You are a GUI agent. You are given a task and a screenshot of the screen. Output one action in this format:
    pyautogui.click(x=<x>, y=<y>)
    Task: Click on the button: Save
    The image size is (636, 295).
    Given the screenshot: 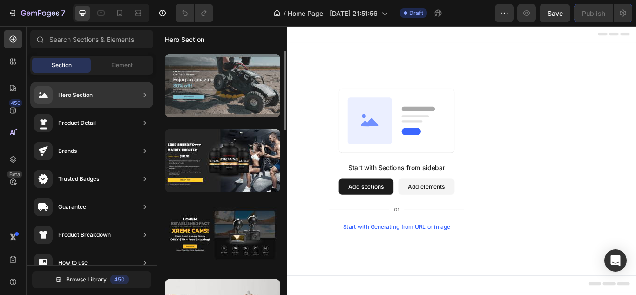 What is the action you would take?
    pyautogui.click(x=555, y=13)
    